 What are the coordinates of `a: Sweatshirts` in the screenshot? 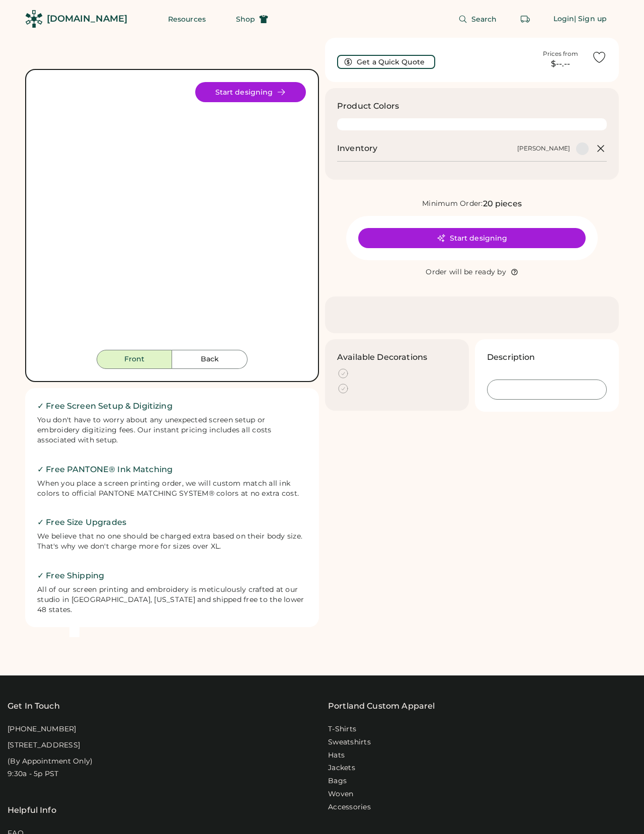 It's located at (349, 743).